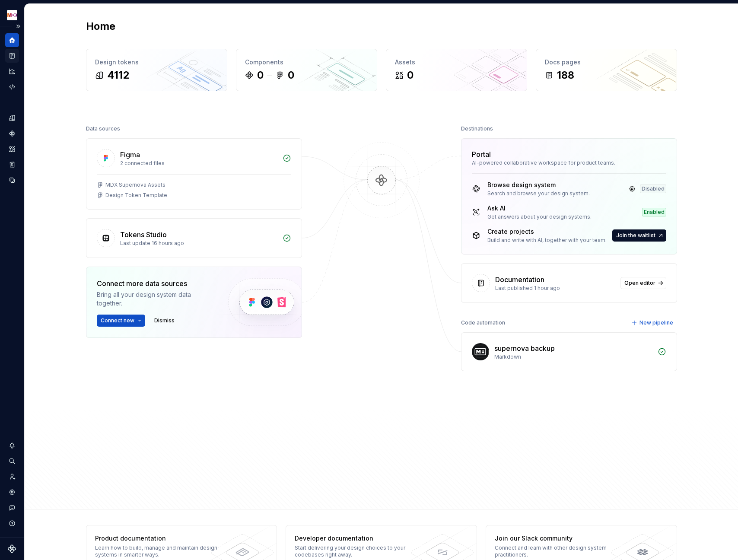 This screenshot has width=738, height=560. I want to click on span: Dismiss, so click(164, 321).